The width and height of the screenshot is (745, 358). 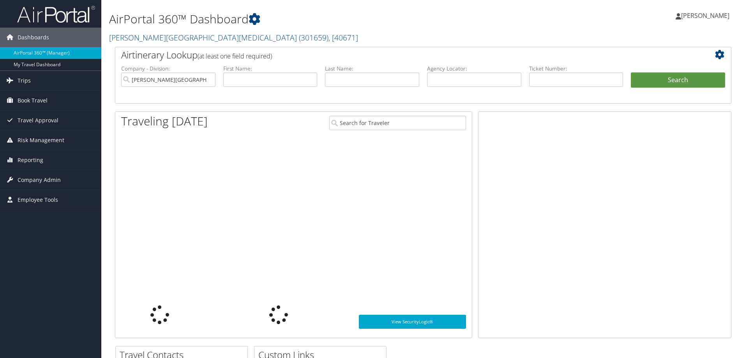 What do you see at coordinates (38, 120) in the screenshot?
I see `span: Travel Approval` at bounding box center [38, 120].